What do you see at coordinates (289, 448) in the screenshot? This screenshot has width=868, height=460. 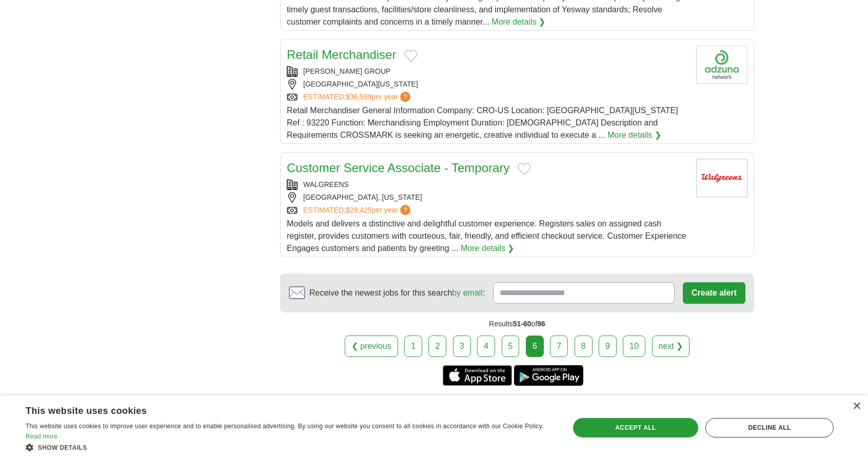 I see `div: Show details` at bounding box center [289, 448].